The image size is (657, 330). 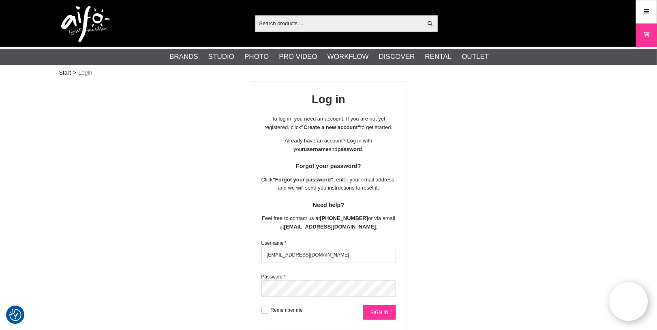 I want to click on h1: Log in, so click(x=329, y=99).